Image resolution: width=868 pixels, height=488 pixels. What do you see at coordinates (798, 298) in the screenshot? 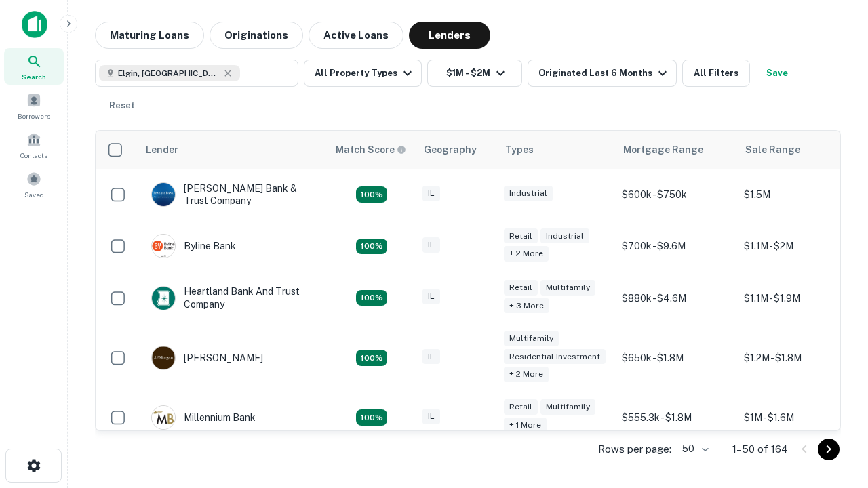
I see `td: $1.1M - $1.9M` at bounding box center [798, 298].